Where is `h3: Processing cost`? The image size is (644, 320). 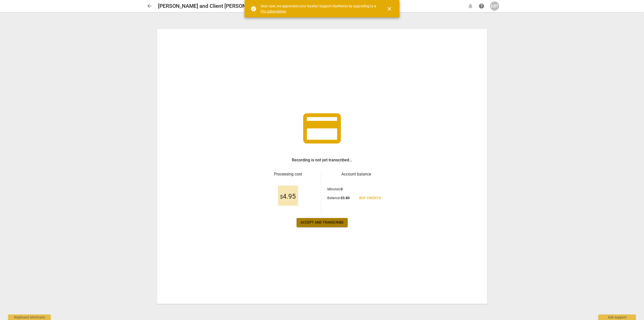
h3: Processing cost is located at coordinates (288, 174).